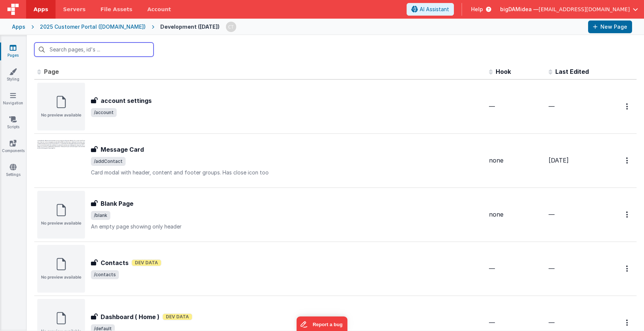 This screenshot has width=644, height=331. What do you see at coordinates (40, 9) in the screenshot?
I see `span: Apps` at bounding box center [40, 9].